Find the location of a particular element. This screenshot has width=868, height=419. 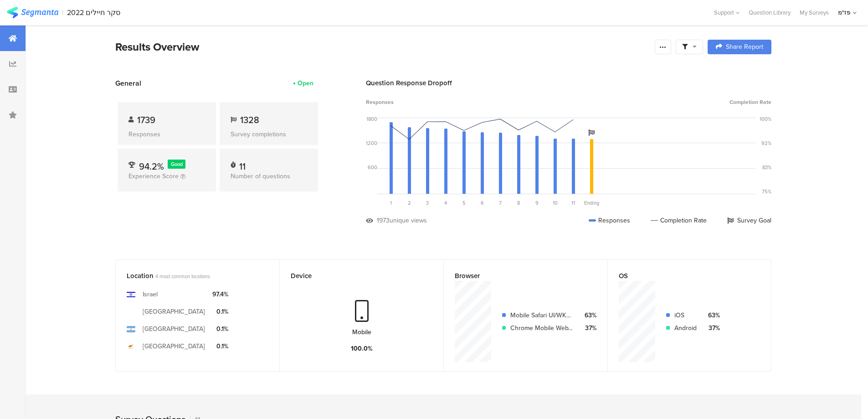

div: 600 is located at coordinates (372, 167).